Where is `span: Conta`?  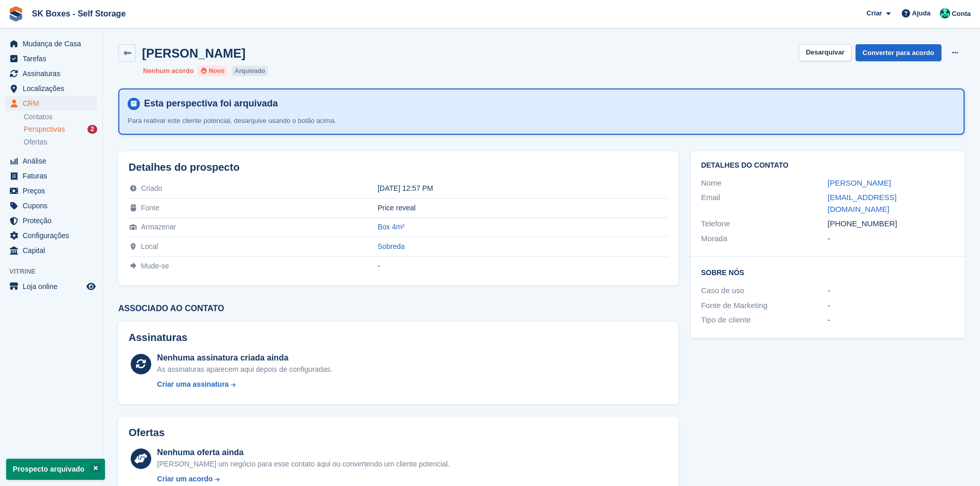
span: Conta is located at coordinates (960, 14).